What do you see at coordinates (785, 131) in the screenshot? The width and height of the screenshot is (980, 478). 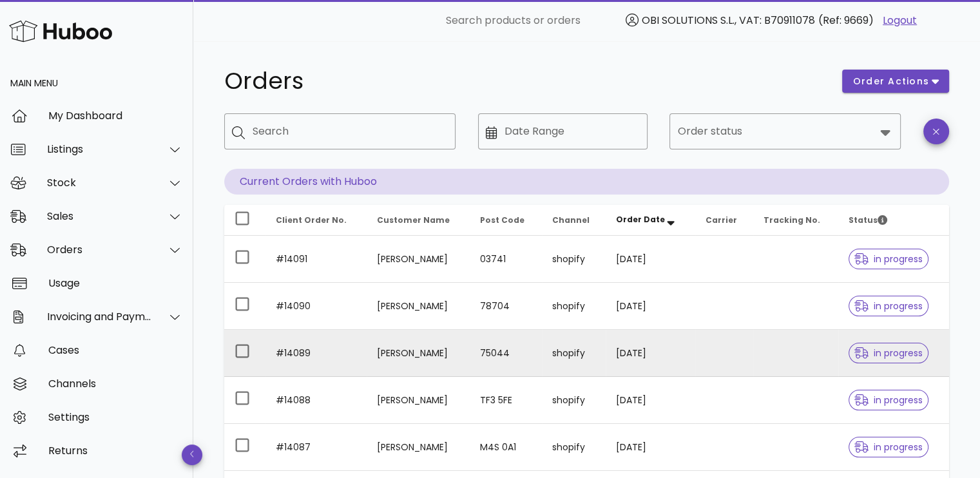 I see `div: Order status` at bounding box center [785, 131].